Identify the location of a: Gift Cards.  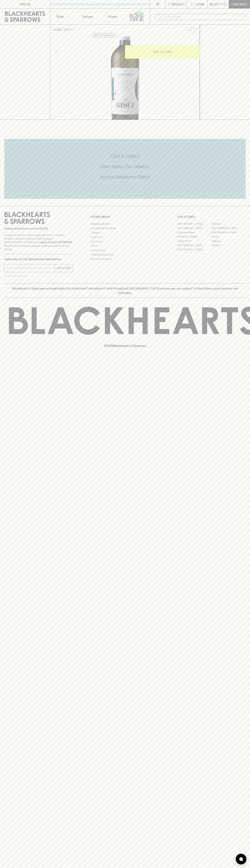
(125, 242).